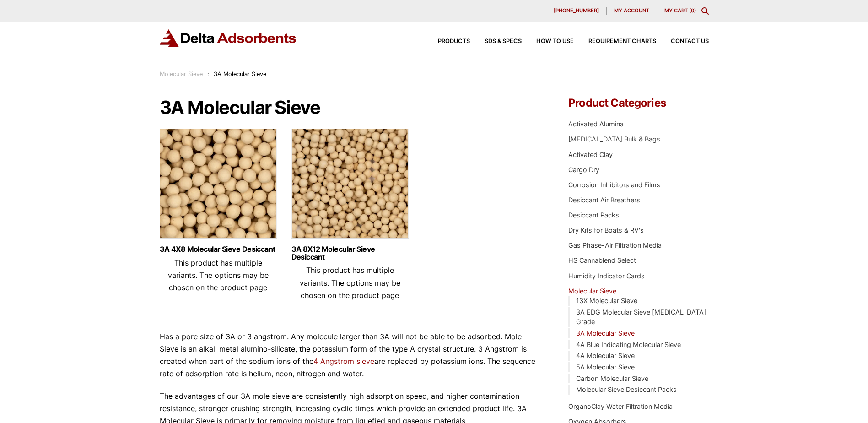 This screenshot has height=423, width=868. I want to click on a: Desiccant Packs, so click(593, 215).